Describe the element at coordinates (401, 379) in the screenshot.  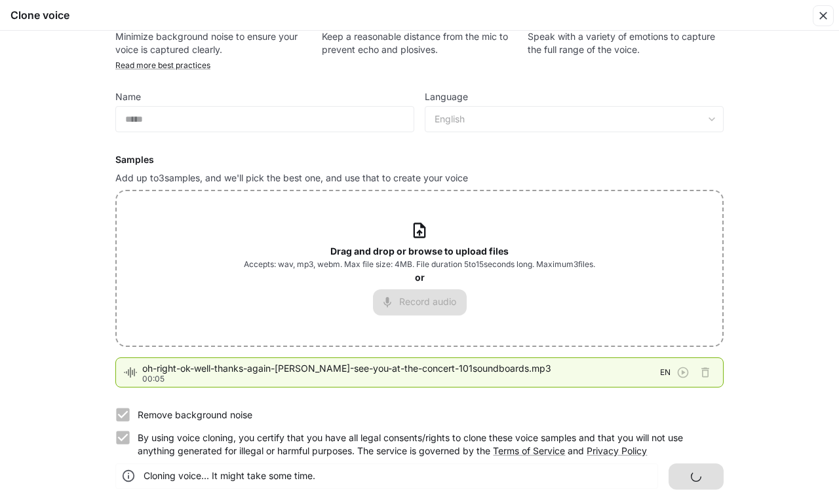
I see `p: 00:05` at that location.